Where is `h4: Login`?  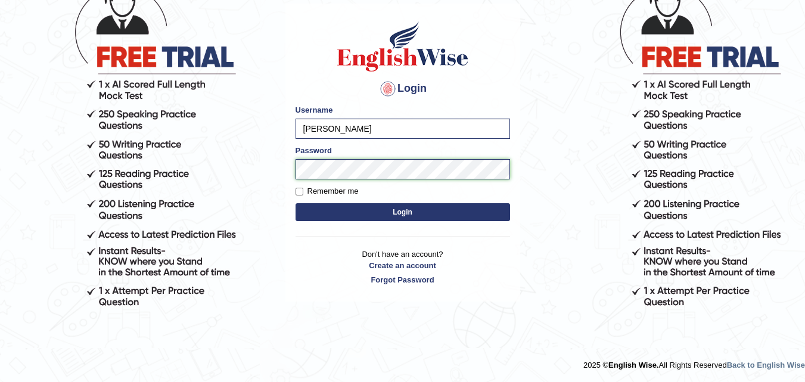 h4: Login is located at coordinates (403, 89).